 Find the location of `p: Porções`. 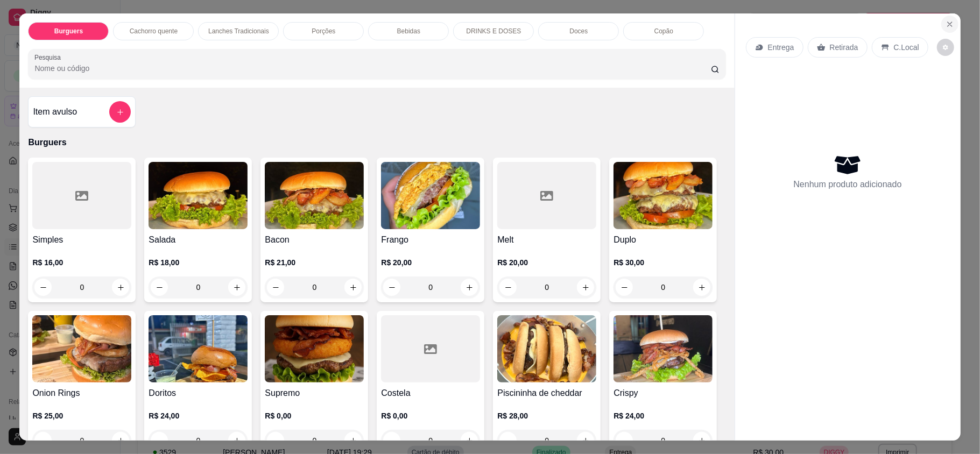

p: Porções is located at coordinates (324, 31).